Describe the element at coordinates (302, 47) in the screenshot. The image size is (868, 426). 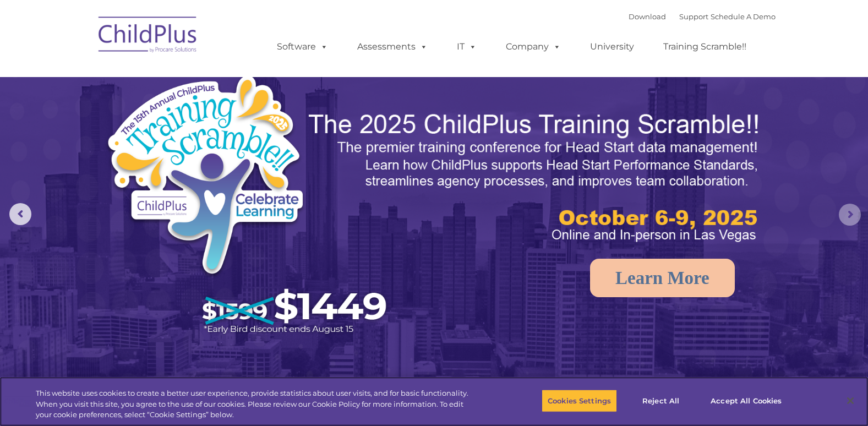
I see `a: Software` at that location.